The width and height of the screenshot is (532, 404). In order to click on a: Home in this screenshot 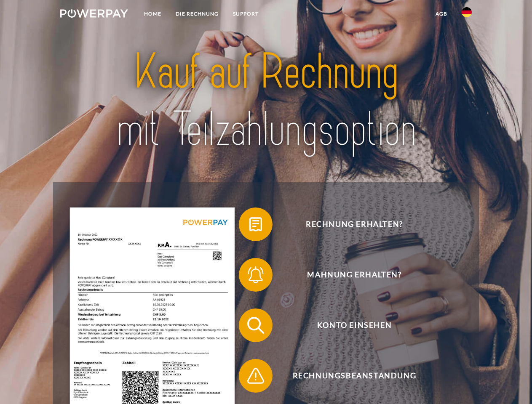, I will do `click(153, 14)`.